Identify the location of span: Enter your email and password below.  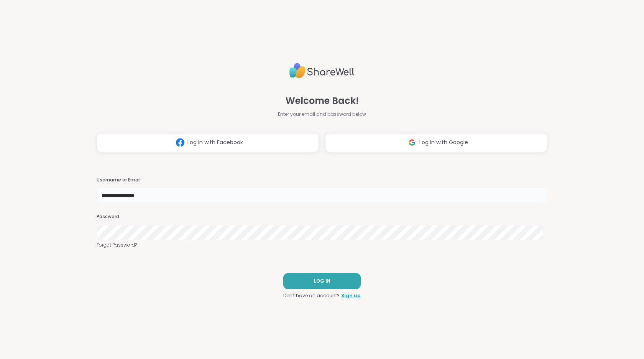
(322, 114).